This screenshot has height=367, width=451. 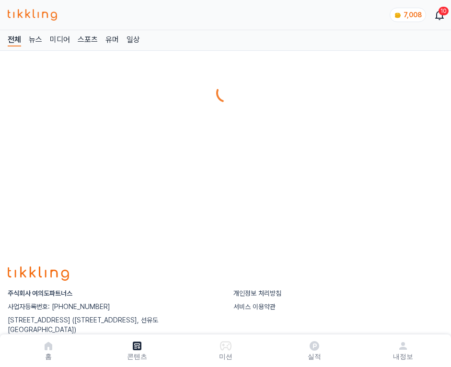 I want to click on p: 홈, so click(x=48, y=356).